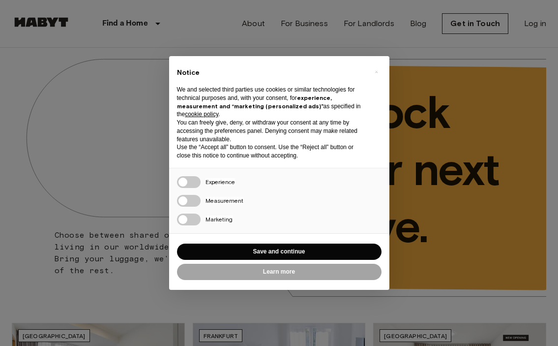  What do you see at coordinates (224, 200) in the screenshot?
I see `span: Measurement` at bounding box center [224, 200].